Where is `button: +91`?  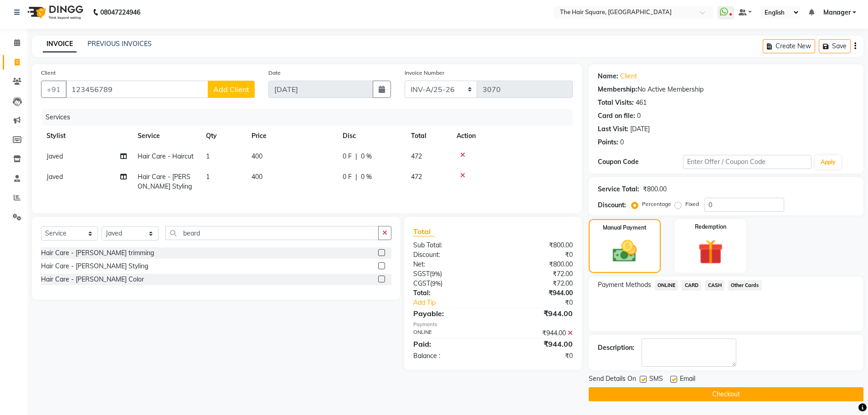
button: +91 is located at coordinates (53, 90).